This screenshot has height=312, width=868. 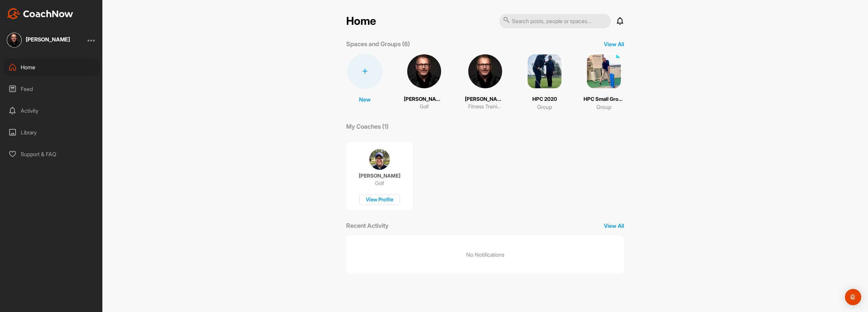 What do you see at coordinates (378, 44) in the screenshot?
I see `p: Spaces and Groups (6)` at bounding box center [378, 44].